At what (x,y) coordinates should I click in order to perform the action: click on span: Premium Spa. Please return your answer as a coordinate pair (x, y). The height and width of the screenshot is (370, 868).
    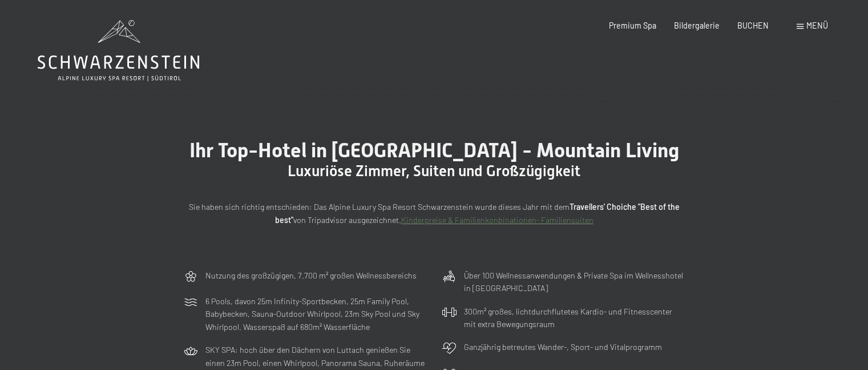
    Looking at the image, I should click on (632, 25).